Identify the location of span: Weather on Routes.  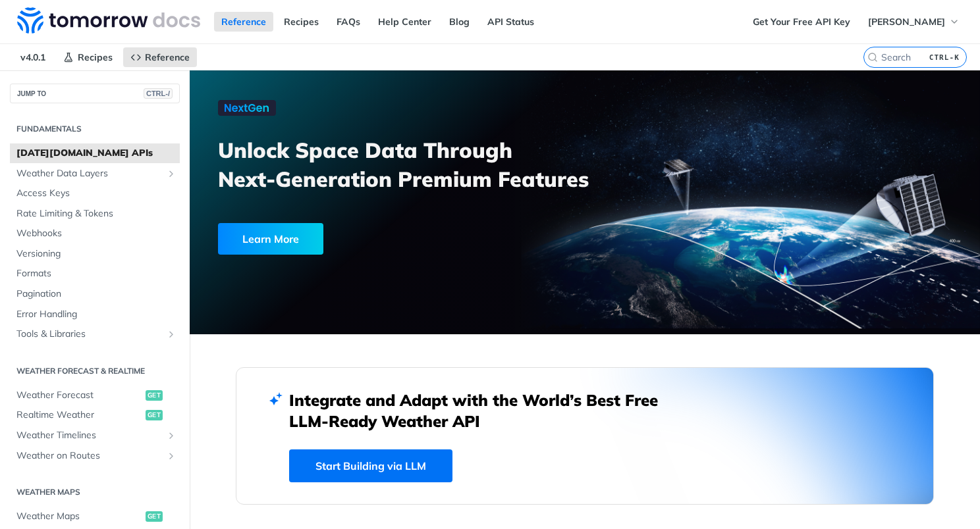
(89, 457).